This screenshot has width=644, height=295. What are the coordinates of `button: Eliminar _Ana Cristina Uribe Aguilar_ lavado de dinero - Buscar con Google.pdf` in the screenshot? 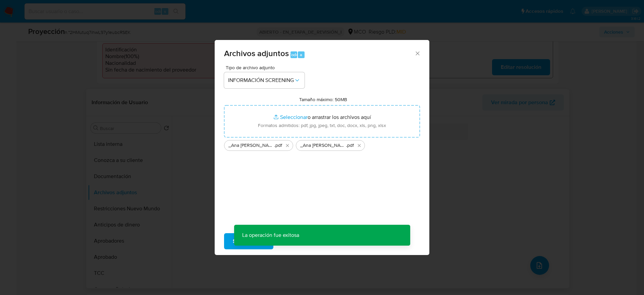 It's located at (360, 146).